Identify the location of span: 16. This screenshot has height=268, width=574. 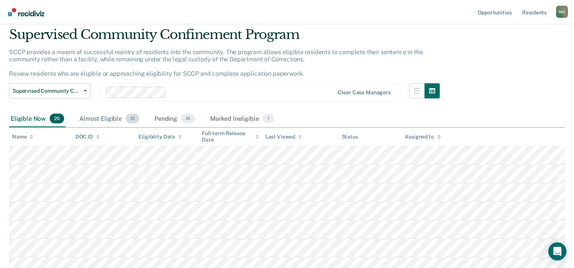
(188, 119).